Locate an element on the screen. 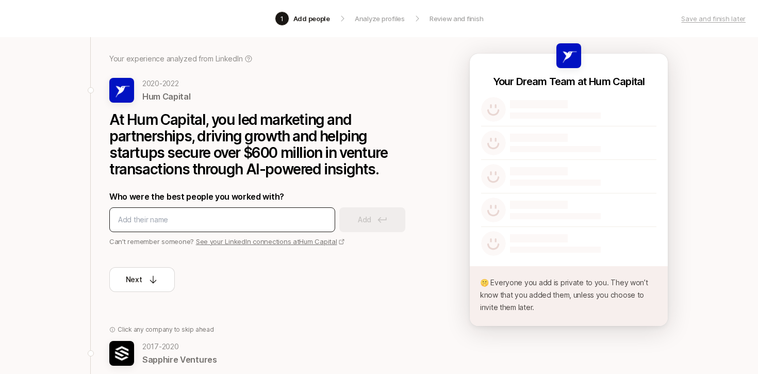 The image size is (758, 374). p: At Hum Capital, you led marketing and partnerships, driving growth and helping startups secure ov... is located at coordinates (264, 144).